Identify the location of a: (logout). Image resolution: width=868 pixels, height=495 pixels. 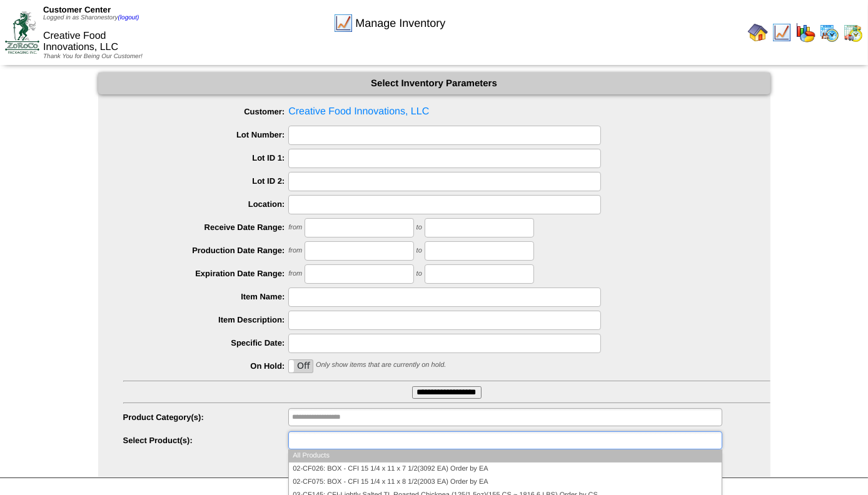
(129, 18).